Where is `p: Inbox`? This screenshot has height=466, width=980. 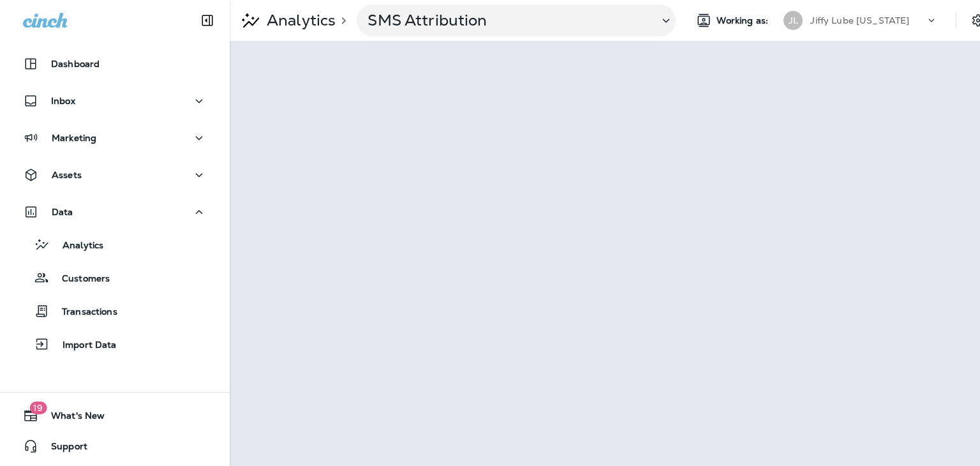
p: Inbox is located at coordinates (63, 101).